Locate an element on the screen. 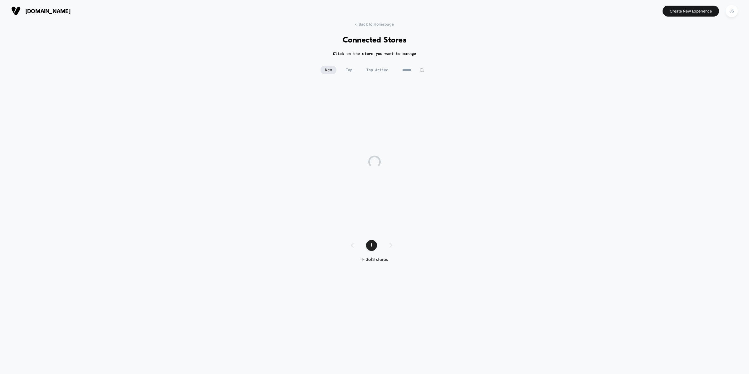 The width and height of the screenshot is (749, 374). img: edit is located at coordinates (422, 70).